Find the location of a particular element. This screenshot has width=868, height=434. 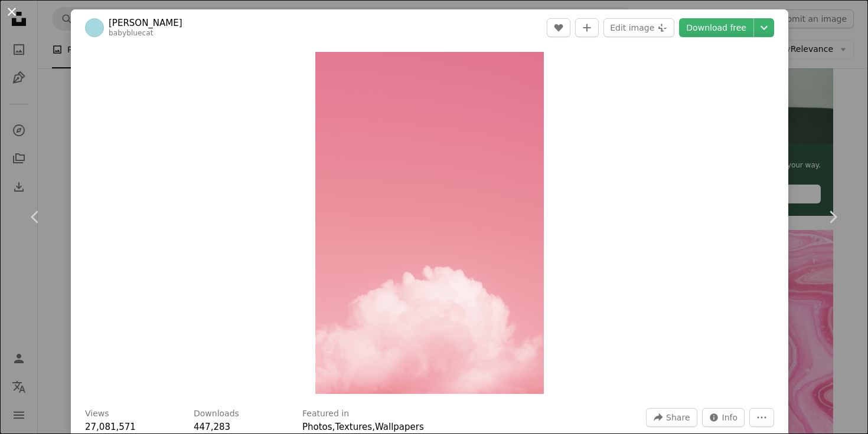

a: Download free is located at coordinates (716, 28).